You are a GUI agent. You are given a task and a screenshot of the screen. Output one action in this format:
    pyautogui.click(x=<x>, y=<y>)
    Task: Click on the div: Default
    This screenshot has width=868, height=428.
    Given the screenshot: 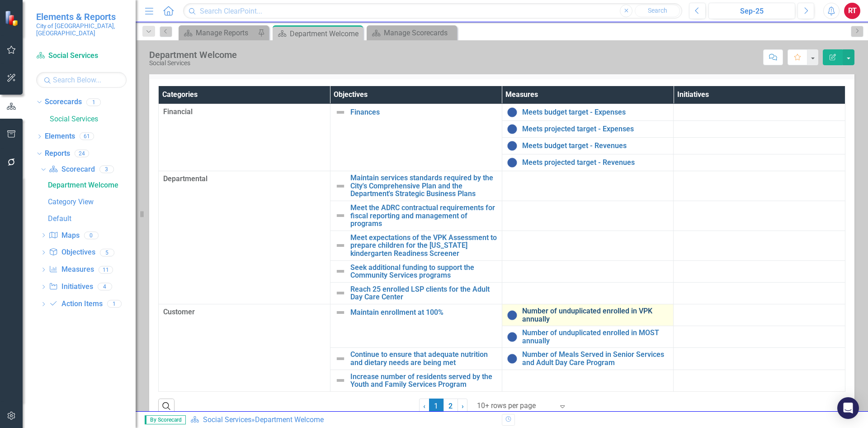 What is the action you would take?
    pyautogui.click(x=92, y=219)
    